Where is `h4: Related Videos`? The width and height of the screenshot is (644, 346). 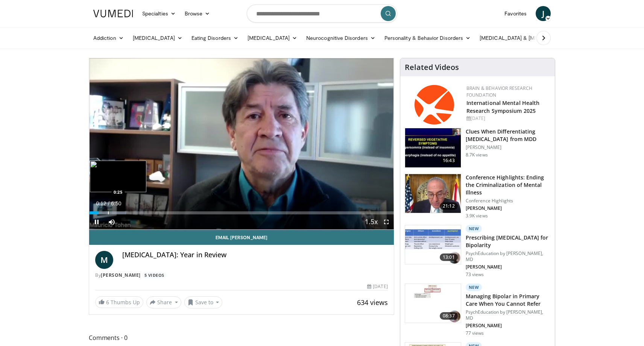 h4: Related Videos is located at coordinates (432, 67).